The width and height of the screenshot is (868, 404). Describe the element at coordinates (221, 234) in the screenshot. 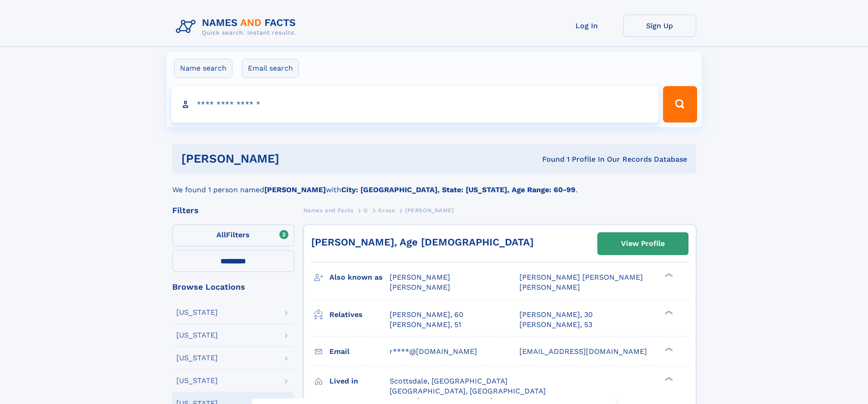

I see `span: All` at that location.